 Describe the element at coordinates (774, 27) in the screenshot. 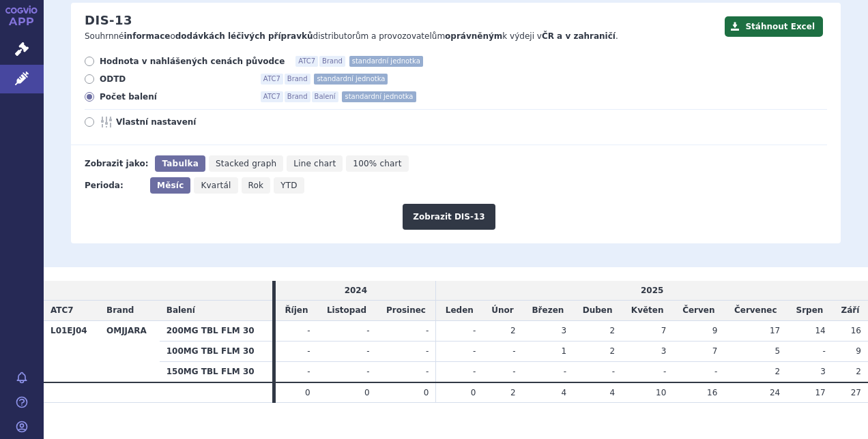

I see `button: Stáhnout Excel` at that location.